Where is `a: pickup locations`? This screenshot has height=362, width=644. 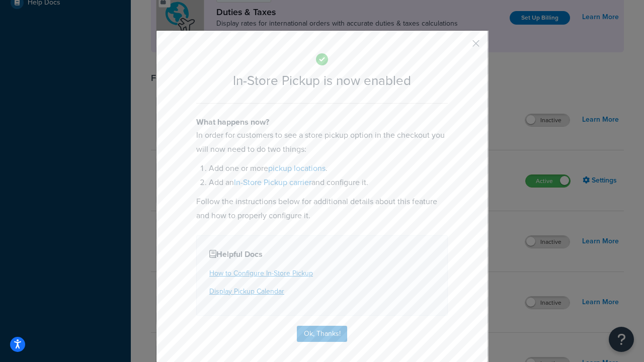
a: pickup locations is located at coordinates (297, 168).